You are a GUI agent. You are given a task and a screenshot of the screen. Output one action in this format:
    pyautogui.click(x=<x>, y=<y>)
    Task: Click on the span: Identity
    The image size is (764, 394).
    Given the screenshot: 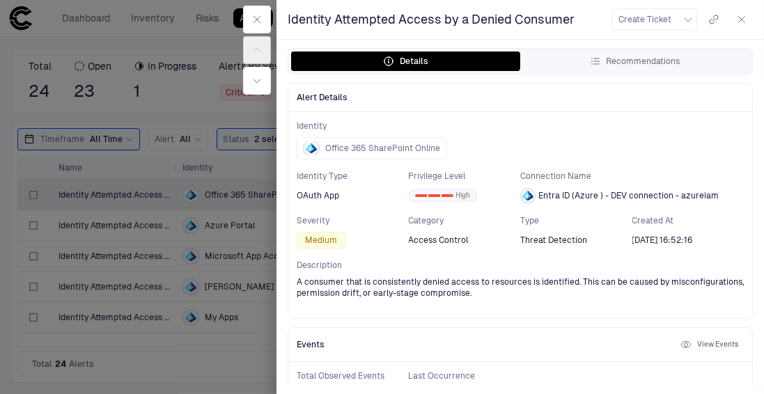 What is the action you would take?
    pyautogui.click(x=520, y=126)
    